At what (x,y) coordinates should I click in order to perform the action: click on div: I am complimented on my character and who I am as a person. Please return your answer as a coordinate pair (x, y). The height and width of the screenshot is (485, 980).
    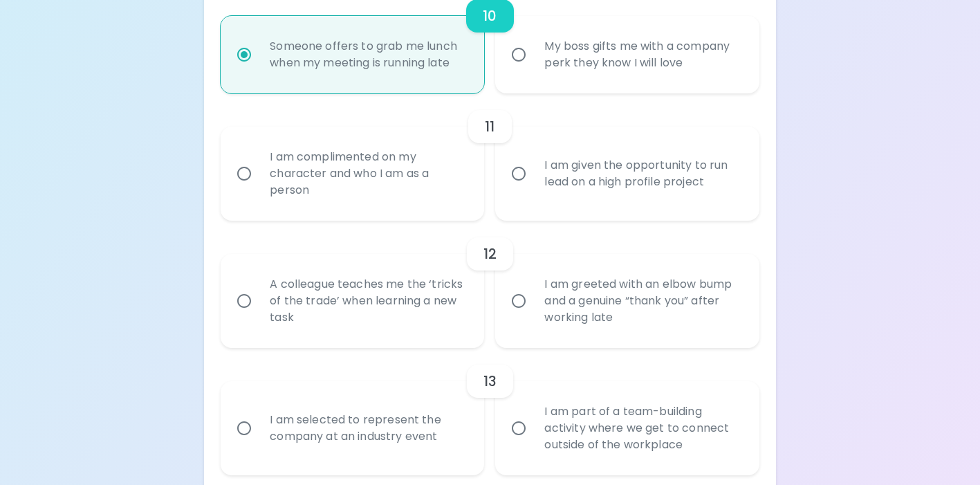
    Looking at the image, I should click on (368, 173).